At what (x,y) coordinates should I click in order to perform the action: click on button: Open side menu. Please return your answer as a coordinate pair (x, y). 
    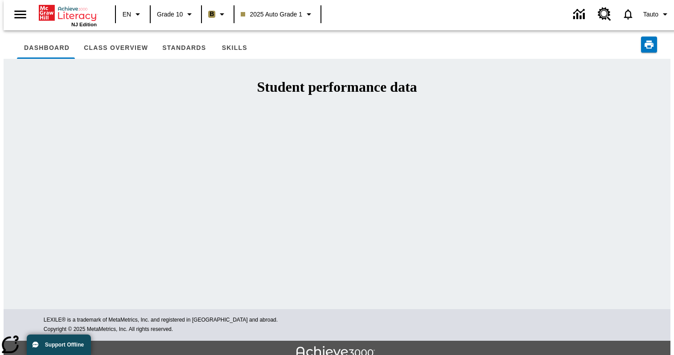
    Looking at the image, I should click on (20, 14).